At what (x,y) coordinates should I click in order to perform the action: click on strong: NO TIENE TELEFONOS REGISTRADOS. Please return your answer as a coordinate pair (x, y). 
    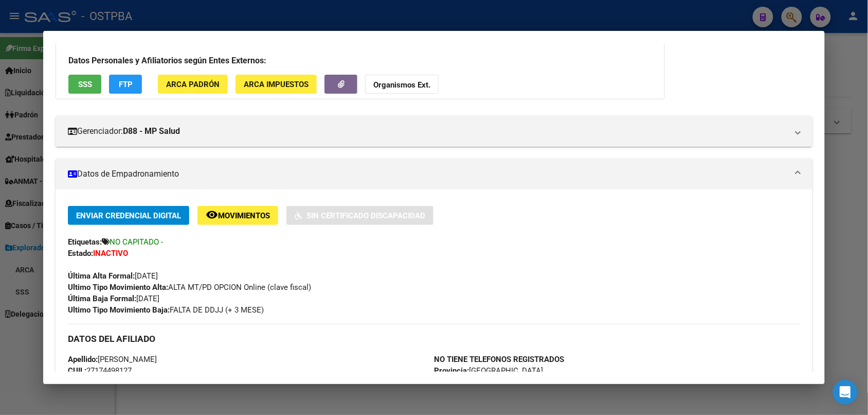
    Looking at the image, I should click on (499, 359).